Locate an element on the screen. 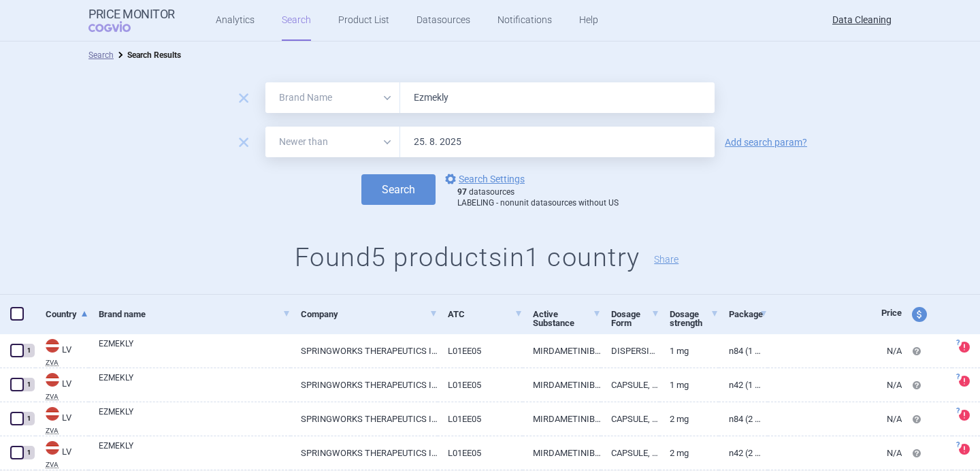 Image resolution: width=980 pixels, height=471 pixels. span: Price is located at coordinates (892, 312).